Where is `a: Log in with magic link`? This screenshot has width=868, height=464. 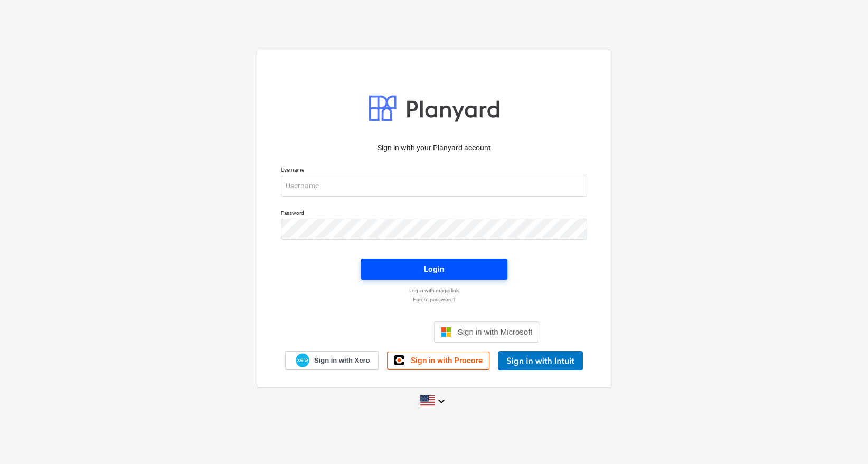 a: Log in with magic link is located at coordinates (434, 290).